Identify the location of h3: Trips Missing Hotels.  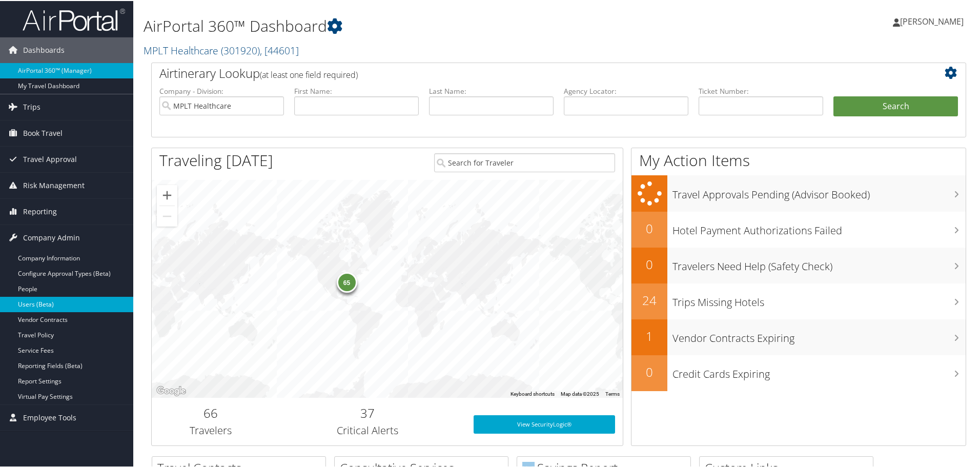
(820, 299).